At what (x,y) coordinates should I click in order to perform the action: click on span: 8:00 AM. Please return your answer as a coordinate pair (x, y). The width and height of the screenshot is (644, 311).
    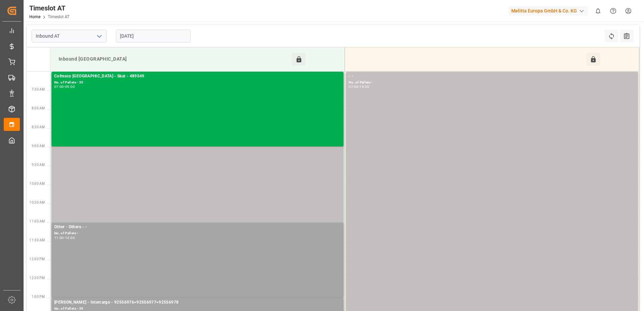
    Looking at the image, I should click on (38, 108).